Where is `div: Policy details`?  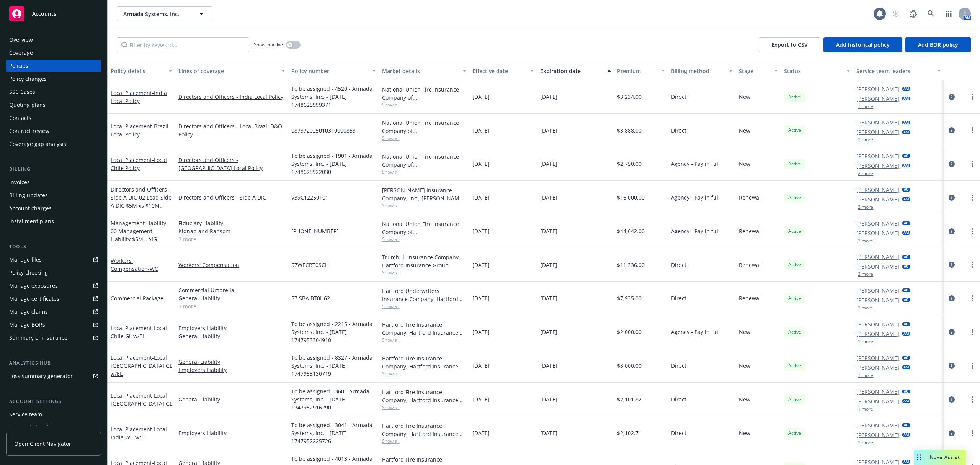
div: Policy details is located at coordinates (137, 71).